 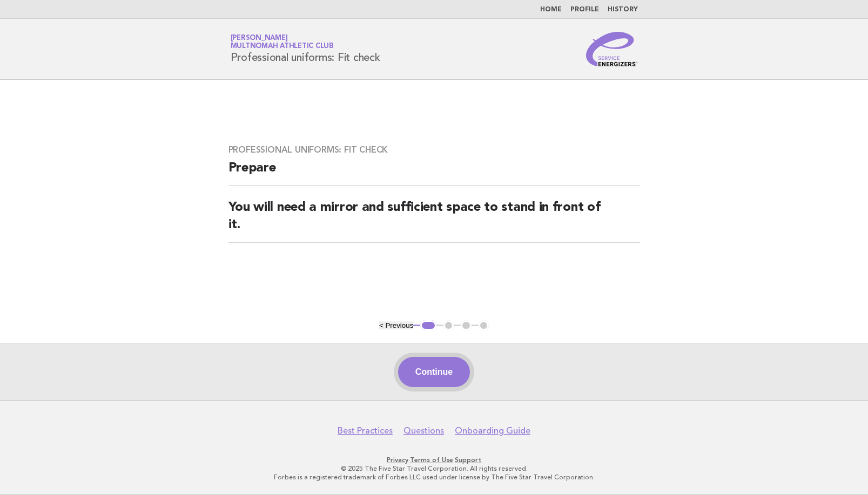 What do you see at coordinates (431, 460) in the screenshot?
I see `a: Terms of Use` at bounding box center [431, 460].